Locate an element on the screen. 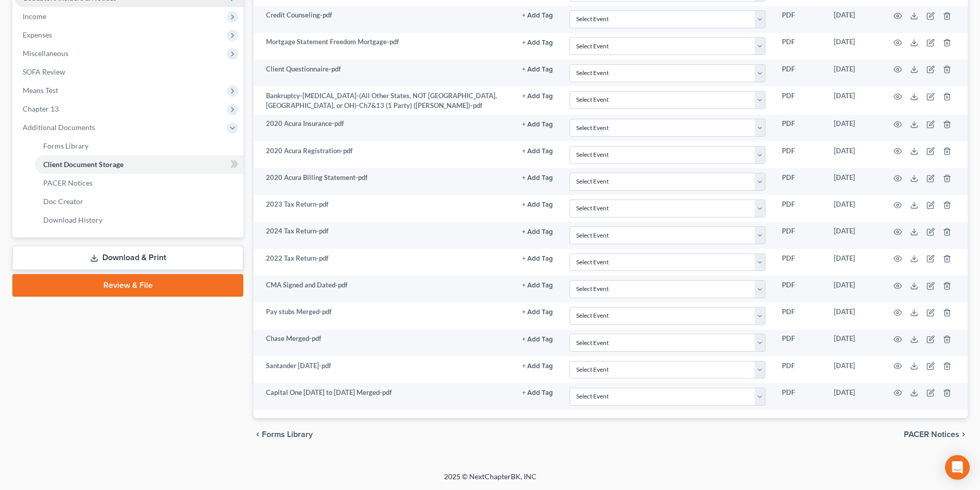 This screenshot has width=980, height=490. td: CMA Signed and Dated-pdf is located at coordinates (384, 289).